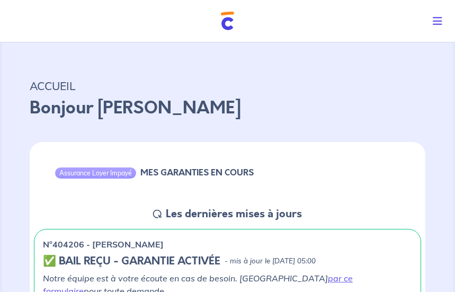  Describe the element at coordinates (227, 21) in the screenshot. I see `img: Cautioneo` at that location.